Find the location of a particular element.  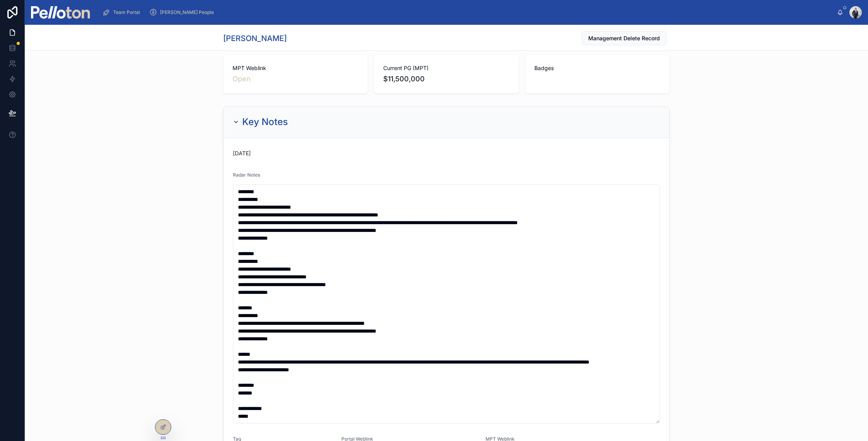

span: Badges is located at coordinates (597, 68).